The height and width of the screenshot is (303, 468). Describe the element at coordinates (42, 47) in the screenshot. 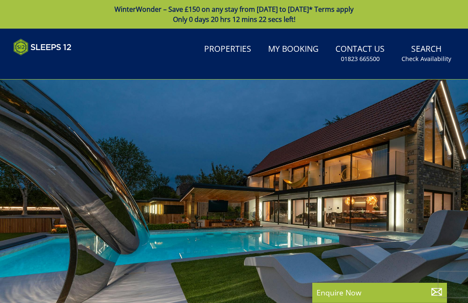

I see `img: Sleeps 12` at that location.